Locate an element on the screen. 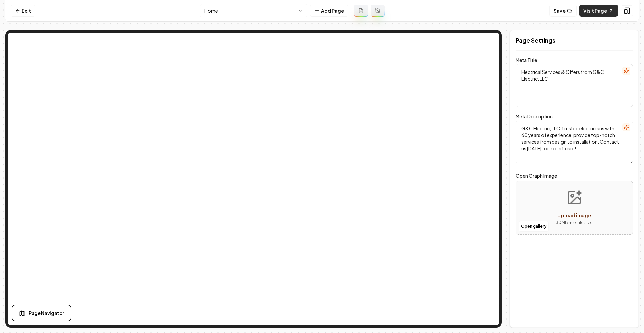  label: Meta Title is located at coordinates (526, 60).